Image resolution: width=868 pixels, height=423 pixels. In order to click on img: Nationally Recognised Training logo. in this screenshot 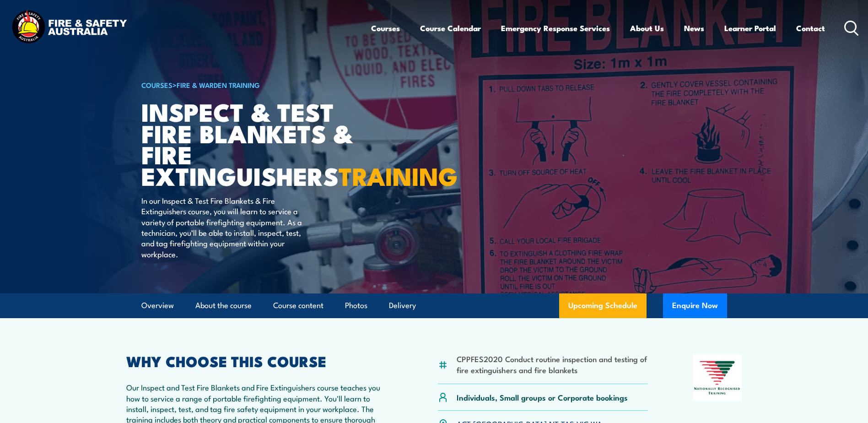, I will do `click(718, 378)`.